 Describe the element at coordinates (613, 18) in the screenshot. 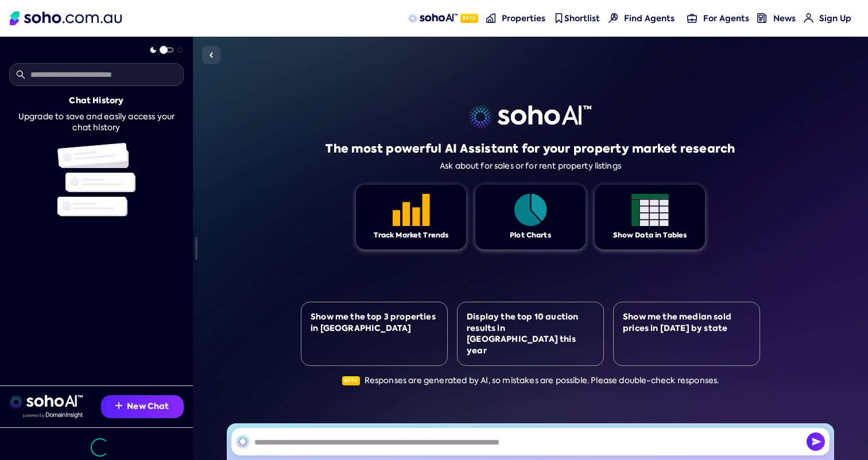

I see `img: Find agents icon` at that location.